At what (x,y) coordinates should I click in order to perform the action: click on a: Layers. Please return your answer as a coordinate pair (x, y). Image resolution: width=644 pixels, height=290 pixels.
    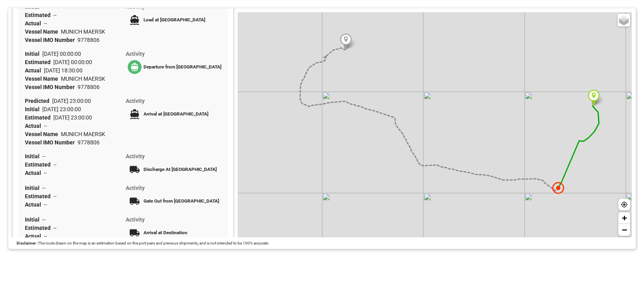
    Looking at the image, I should click on (623, 20).